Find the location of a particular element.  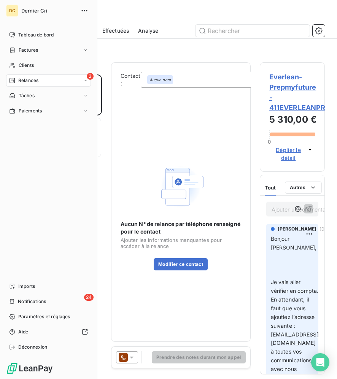

span: Tâches is located at coordinates (27, 96).